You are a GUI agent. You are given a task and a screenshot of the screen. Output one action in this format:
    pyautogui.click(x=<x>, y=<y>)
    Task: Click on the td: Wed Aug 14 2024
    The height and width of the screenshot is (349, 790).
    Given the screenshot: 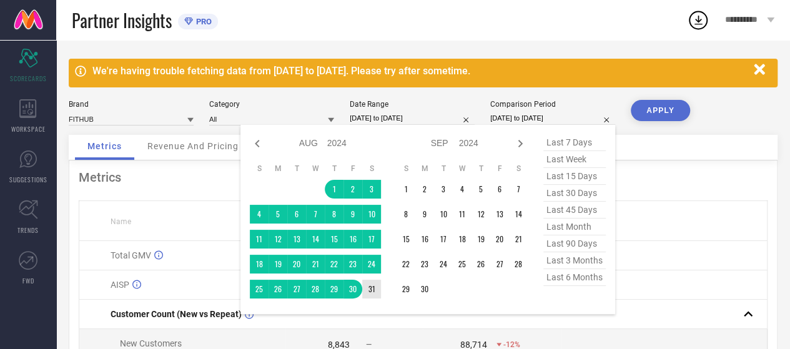 What is the action you would take?
    pyautogui.click(x=315, y=239)
    